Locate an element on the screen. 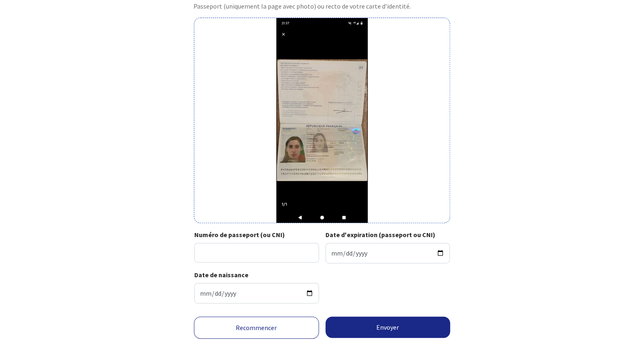 This screenshot has width=644, height=344. img: duperier-coralie.jpeg is located at coordinates (322, 121).